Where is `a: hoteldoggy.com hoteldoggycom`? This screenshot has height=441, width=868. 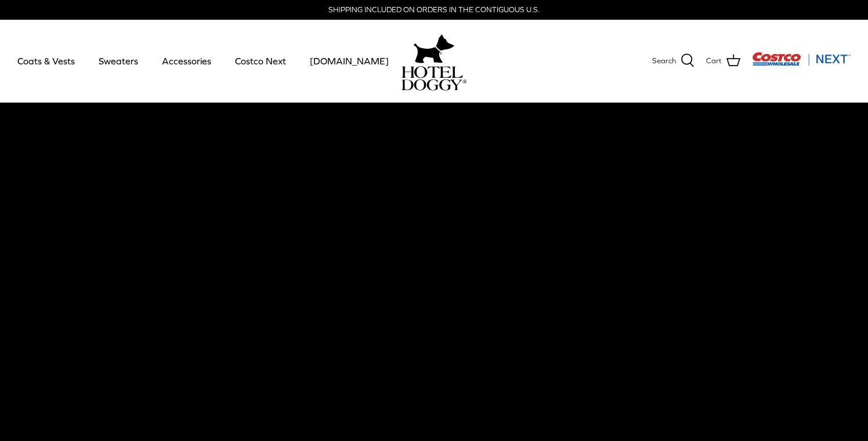 a: hoteldoggy.com hoteldoggycom is located at coordinates (434, 61).